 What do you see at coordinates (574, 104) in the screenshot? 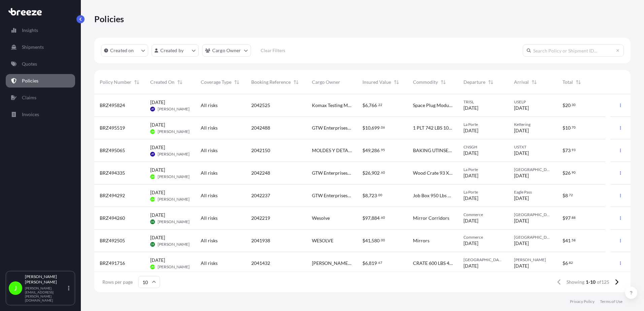
I see `span: 30` at bounding box center [574, 104].